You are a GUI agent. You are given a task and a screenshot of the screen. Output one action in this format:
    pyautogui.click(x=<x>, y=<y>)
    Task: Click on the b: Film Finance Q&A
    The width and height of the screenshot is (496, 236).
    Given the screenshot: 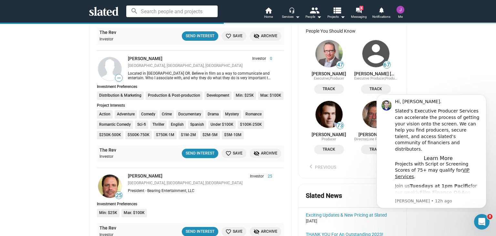 What is the action you would take?
    pyautogui.click(x=76, y=104)
    